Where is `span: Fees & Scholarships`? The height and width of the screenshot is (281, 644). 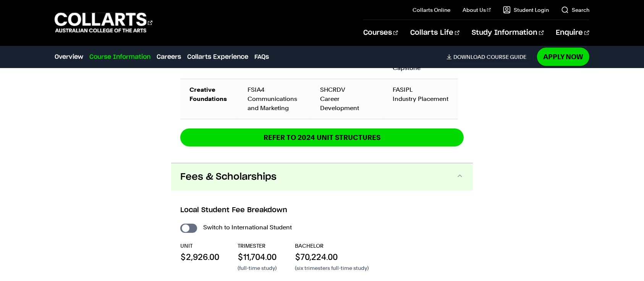
span: Fees & Scholarships is located at coordinates (228, 177).